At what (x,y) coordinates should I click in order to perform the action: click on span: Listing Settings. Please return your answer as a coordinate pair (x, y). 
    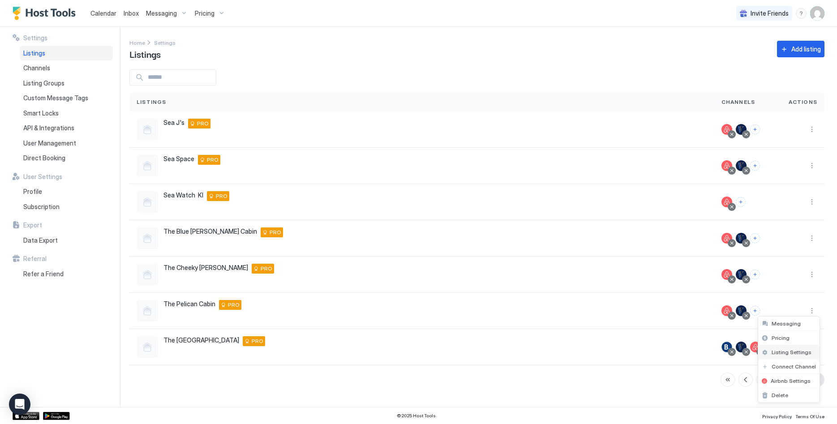
    Looking at the image, I should click on (791, 352).